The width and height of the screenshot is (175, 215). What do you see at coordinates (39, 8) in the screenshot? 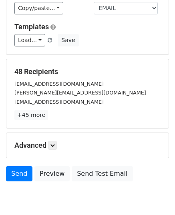
I see `a: Copy/paste...` at bounding box center [39, 8].